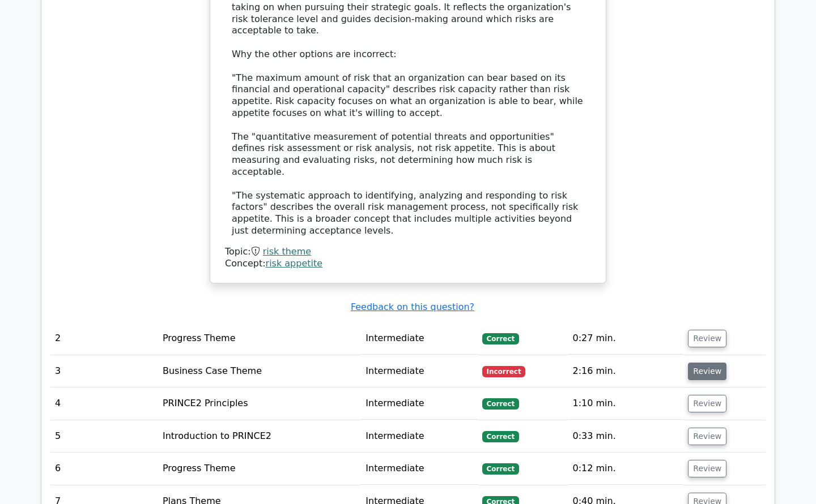 Image resolution: width=816 pixels, height=504 pixels. I want to click on td: 5, so click(104, 436).